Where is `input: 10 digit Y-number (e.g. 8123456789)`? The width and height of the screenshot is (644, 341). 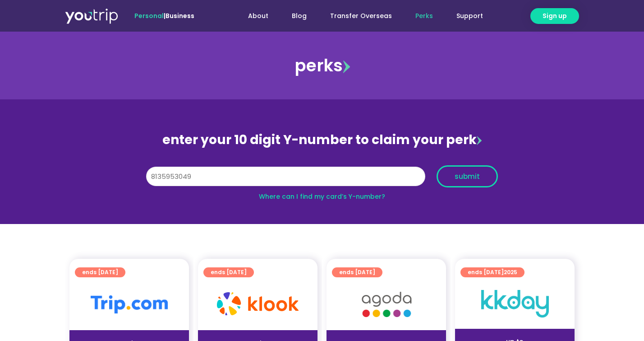 input: 10 digit Y-number (e.g. 8123456789) is located at coordinates (285, 177).